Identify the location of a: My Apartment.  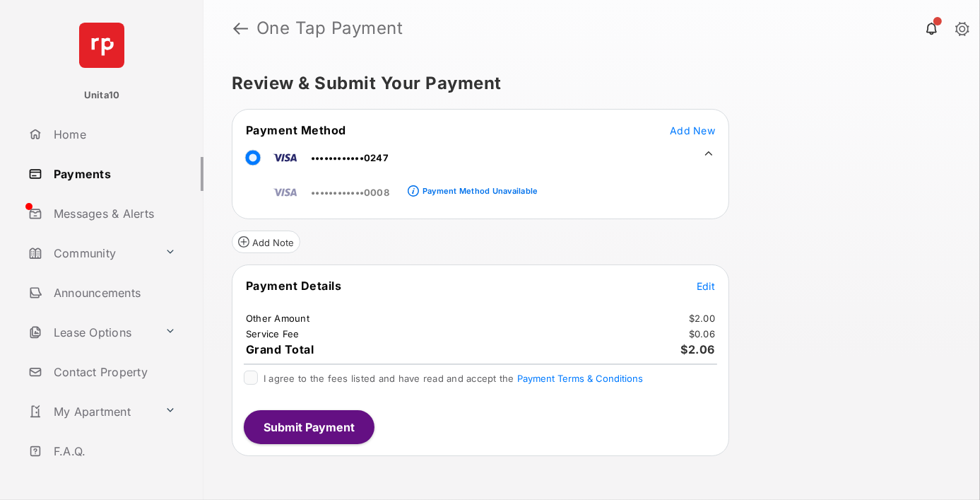
(90, 411).